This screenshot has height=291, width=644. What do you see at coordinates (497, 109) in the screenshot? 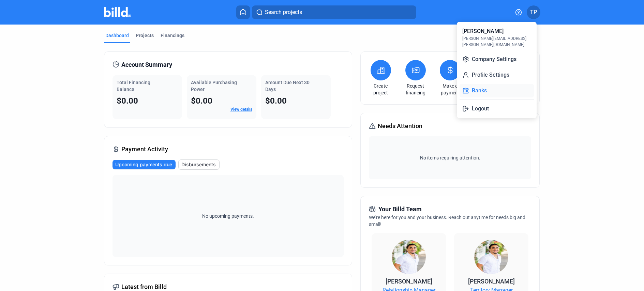
I see `button: Logout` at bounding box center [497, 109].